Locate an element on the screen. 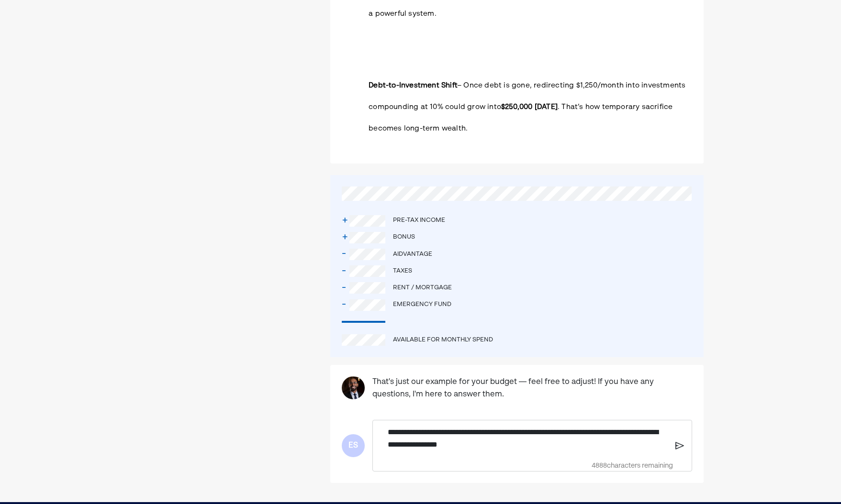 The height and width of the screenshot is (504, 841). div: Available for Monthly Spend is located at coordinates (443, 340).